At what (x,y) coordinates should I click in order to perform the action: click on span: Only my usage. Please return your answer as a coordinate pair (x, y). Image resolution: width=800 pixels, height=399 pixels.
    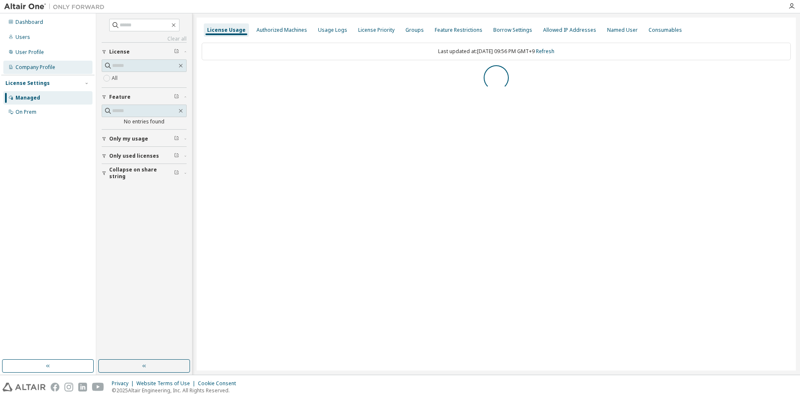
    Looking at the image, I should click on (128, 139).